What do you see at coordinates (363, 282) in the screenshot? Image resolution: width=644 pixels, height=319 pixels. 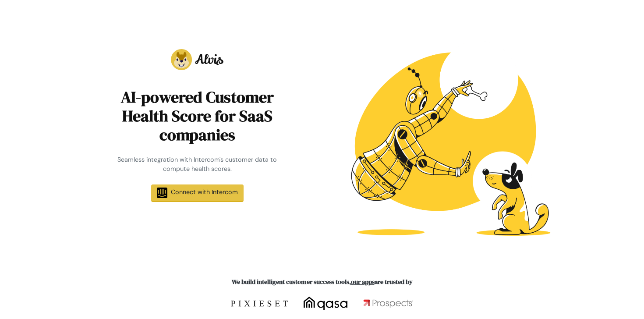 I see `u: our apps` at bounding box center [363, 282].